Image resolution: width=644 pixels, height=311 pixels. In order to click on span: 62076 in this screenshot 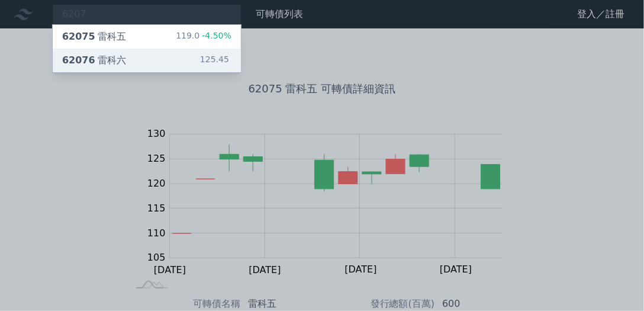, I will do `click(79, 60)`.